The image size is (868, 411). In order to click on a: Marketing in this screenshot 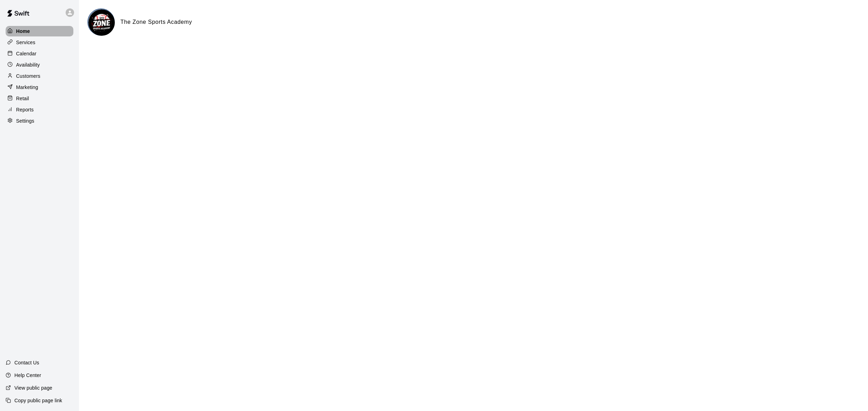, I will do `click(39, 87)`.